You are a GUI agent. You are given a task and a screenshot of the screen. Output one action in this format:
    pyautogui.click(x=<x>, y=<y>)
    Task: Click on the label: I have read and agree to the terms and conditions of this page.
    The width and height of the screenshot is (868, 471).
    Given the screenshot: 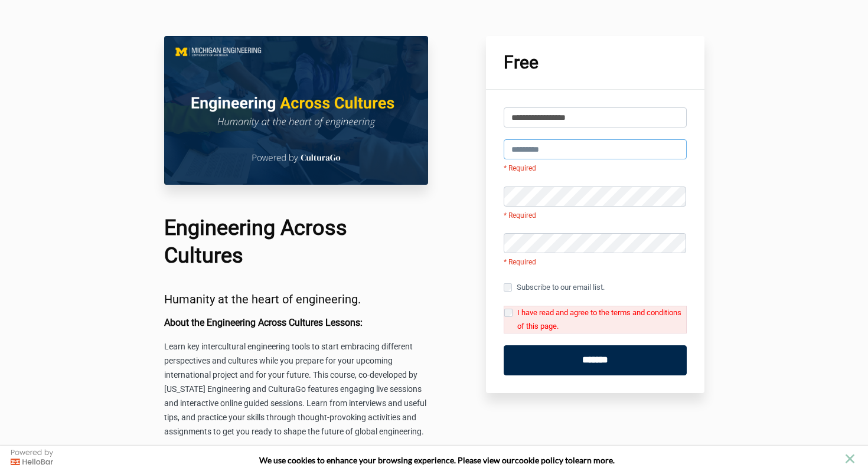 What is the action you would take?
    pyautogui.click(x=595, y=319)
    